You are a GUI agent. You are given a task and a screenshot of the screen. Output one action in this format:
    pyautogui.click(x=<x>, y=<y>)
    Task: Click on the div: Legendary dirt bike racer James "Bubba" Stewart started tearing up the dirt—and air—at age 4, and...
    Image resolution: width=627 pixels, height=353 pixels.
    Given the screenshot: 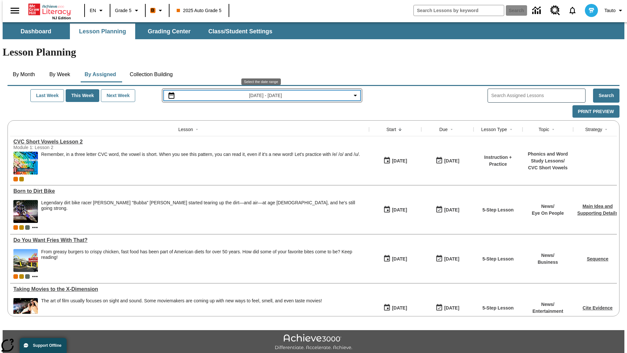 What is the action you would take?
    pyautogui.click(x=203, y=211)
    